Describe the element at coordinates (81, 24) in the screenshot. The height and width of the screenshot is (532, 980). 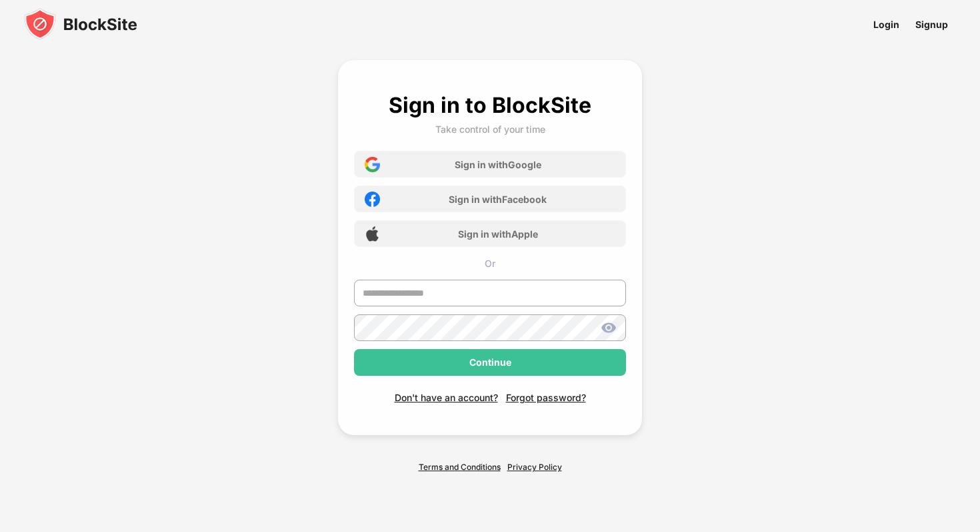
I see `img: blocksite-icon-black.svg` at that location.